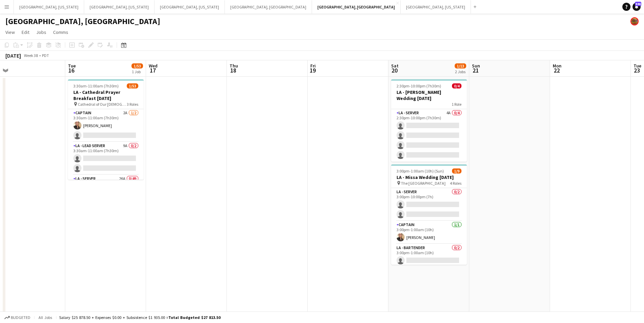 This screenshot has height=323, width=644. What do you see at coordinates (25, 32) in the screenshot?
I see `span: Edit` at bounding box center [25, 32].